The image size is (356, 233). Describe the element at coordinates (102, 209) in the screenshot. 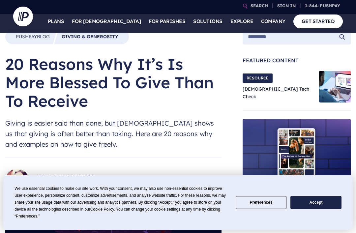

I see `span: Cookie Policy` at that location.